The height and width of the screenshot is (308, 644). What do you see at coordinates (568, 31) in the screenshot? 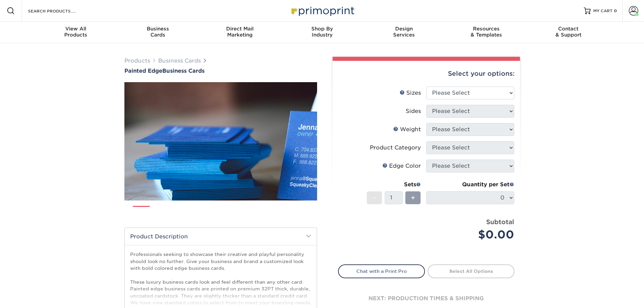
I see `div: & Support` at bounding box center [568, 31].